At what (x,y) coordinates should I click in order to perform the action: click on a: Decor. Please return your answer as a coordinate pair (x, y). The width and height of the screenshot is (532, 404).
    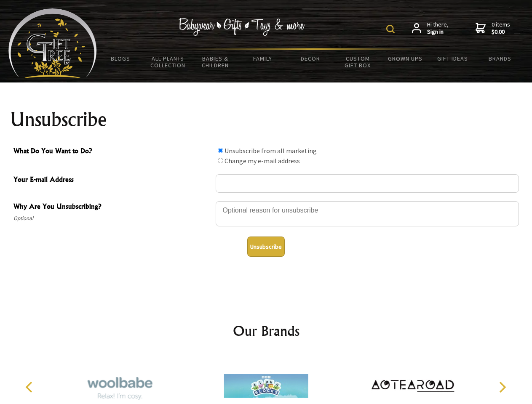
    Looking at the image, I should click on (310, 59).